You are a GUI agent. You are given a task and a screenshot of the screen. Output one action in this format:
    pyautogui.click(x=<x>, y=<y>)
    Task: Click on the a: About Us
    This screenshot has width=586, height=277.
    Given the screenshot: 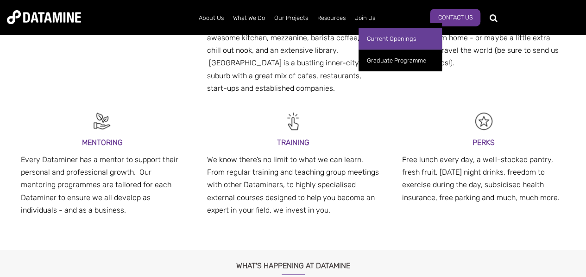 What is the action you would take?
    pyautogui.click(x=211, y=18)
    